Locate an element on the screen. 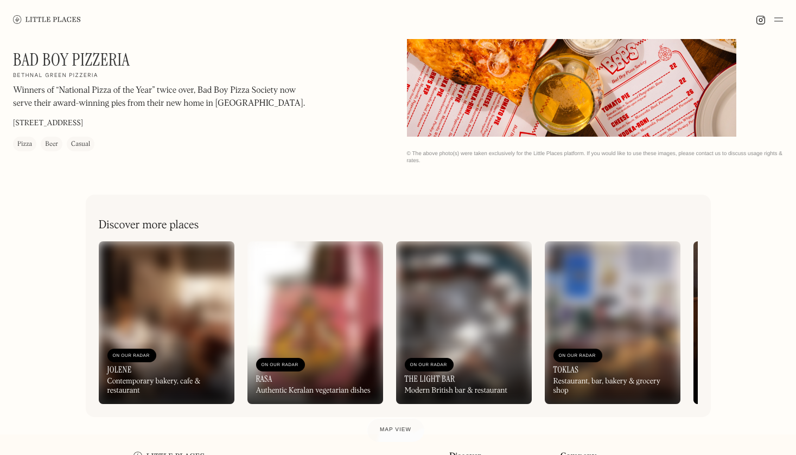 The height and width of the screenshot is (455, 796). div: Beer is located at coordinates (52, 144).